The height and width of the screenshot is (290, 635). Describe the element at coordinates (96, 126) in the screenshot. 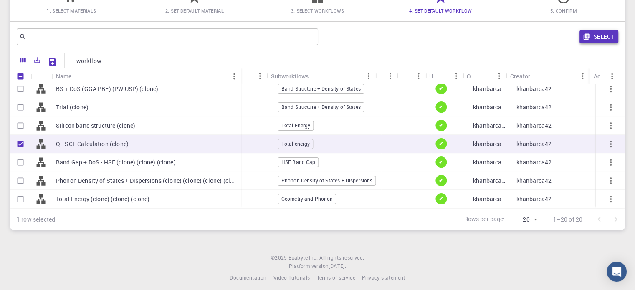

I see `p: Silicon band structure (clone)` at that location.